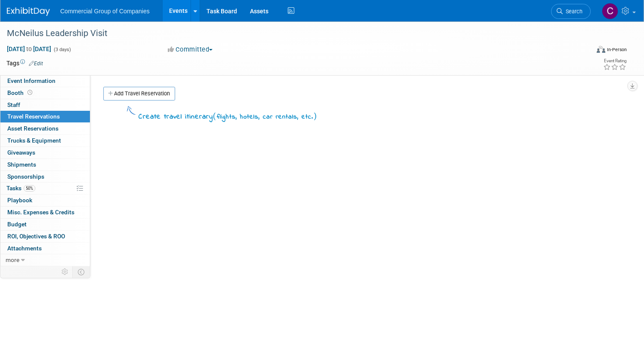  I want to click on span: Sponsorships, so click(26, 176).